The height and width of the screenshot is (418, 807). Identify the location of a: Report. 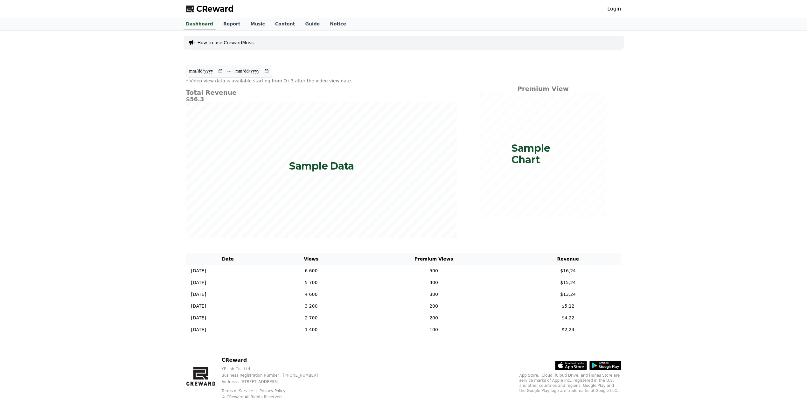
(232, 24).